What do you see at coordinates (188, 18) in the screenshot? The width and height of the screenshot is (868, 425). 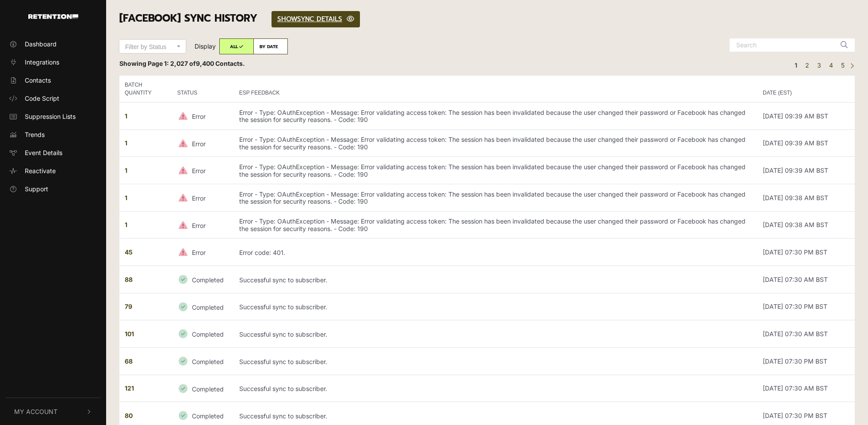 I see `span: [Facebook] SYNC HISTORY` at bounding box center [188, 18].